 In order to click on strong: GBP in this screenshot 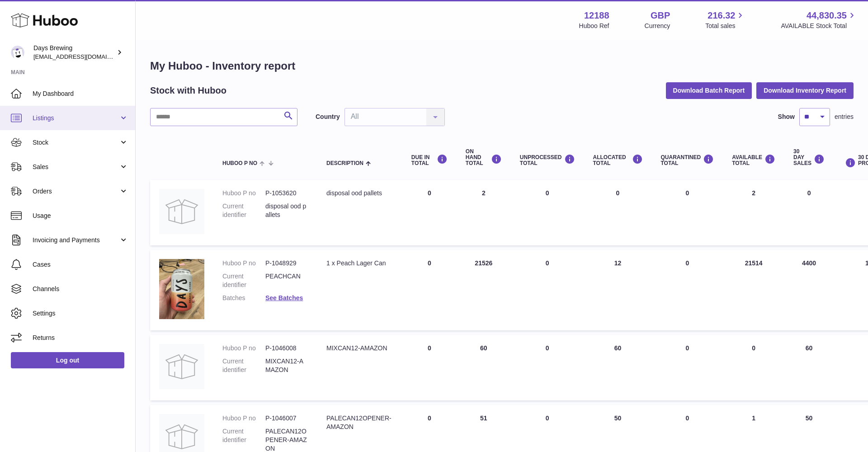, I will do `click(660, 16)`.